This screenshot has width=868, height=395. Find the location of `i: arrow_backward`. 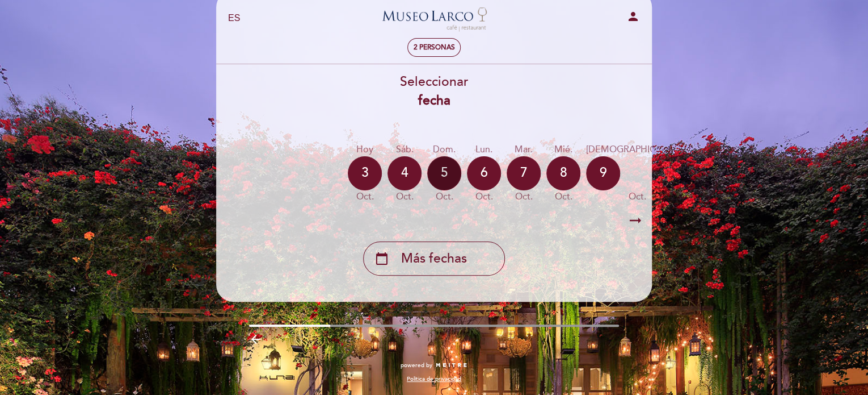

i: arrow_backward is located at coordinates (256, 339).